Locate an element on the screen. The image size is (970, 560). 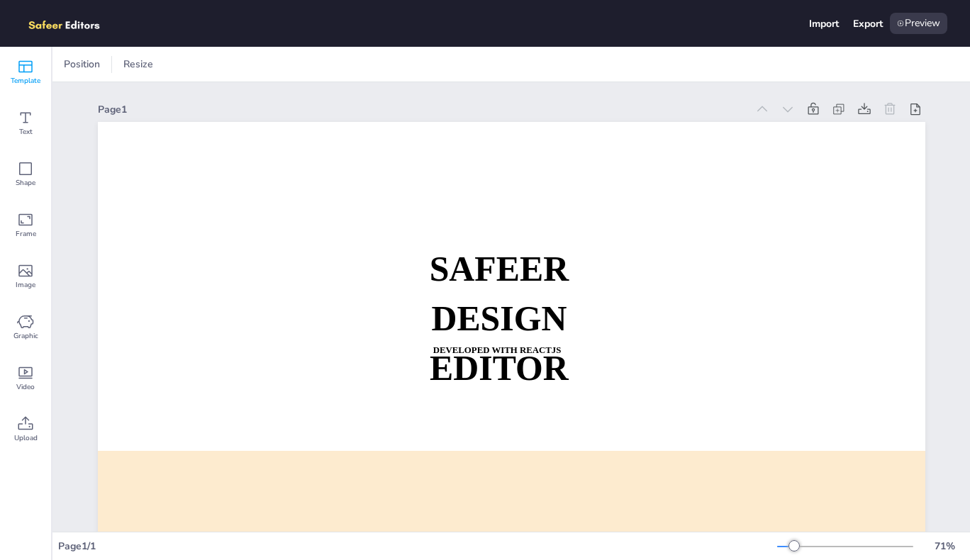
div: Preview is located at coordinates (918, 24).